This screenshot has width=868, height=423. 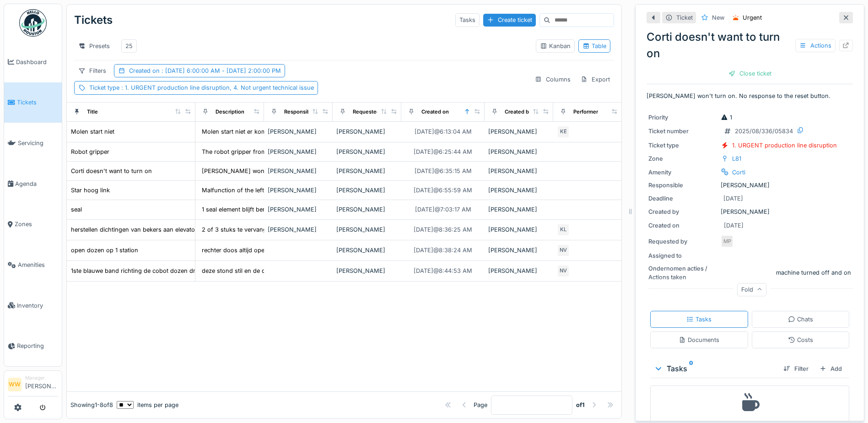 I want to click on a: Servicing, so click(x=33, y=143).